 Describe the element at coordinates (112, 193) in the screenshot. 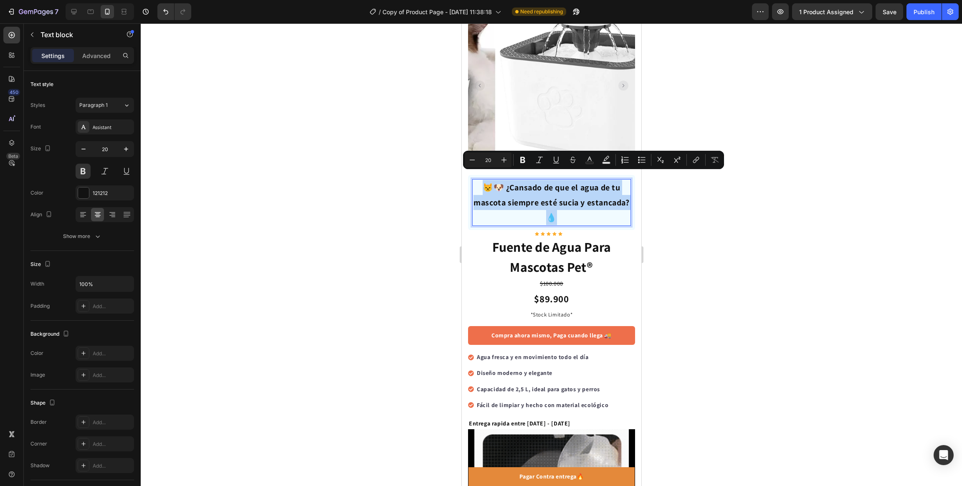

I see `div: 121212` at that location.